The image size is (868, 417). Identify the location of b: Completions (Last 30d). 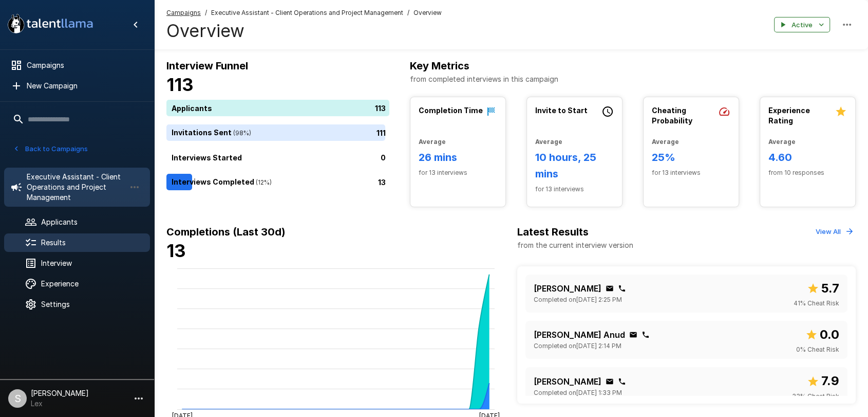
(226, 232).